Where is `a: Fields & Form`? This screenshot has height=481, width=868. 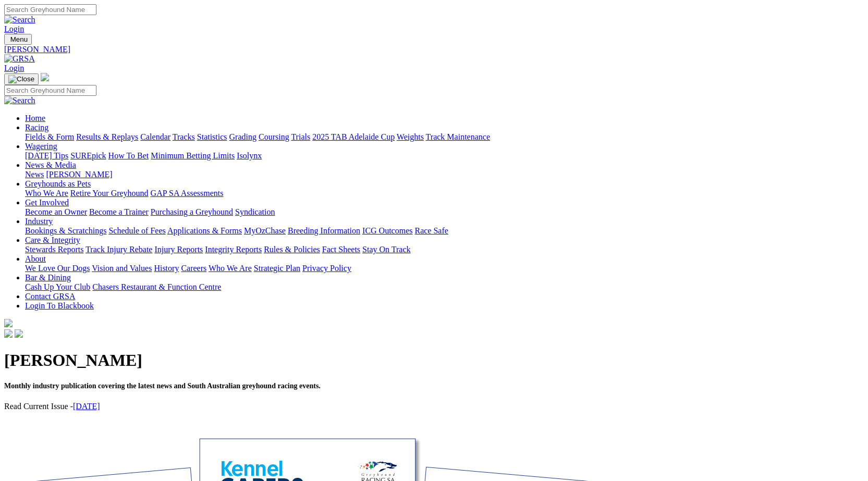 a: Fields & Form is located at coordinates (49, 137).